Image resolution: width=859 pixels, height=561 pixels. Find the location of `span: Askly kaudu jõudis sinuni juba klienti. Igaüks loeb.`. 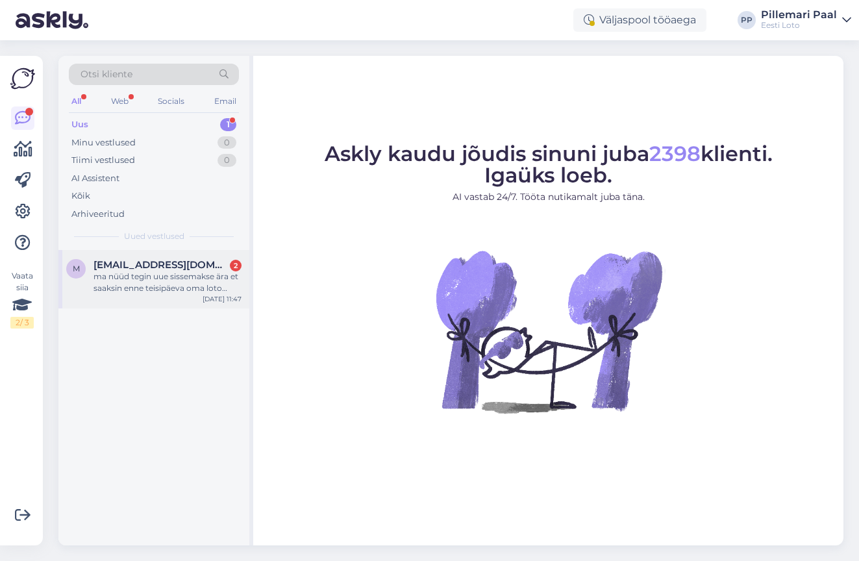

span: Askly kaudu jõudis sinuni juba klienti. Igaüks loeb. is located at coordinates (549, 164).